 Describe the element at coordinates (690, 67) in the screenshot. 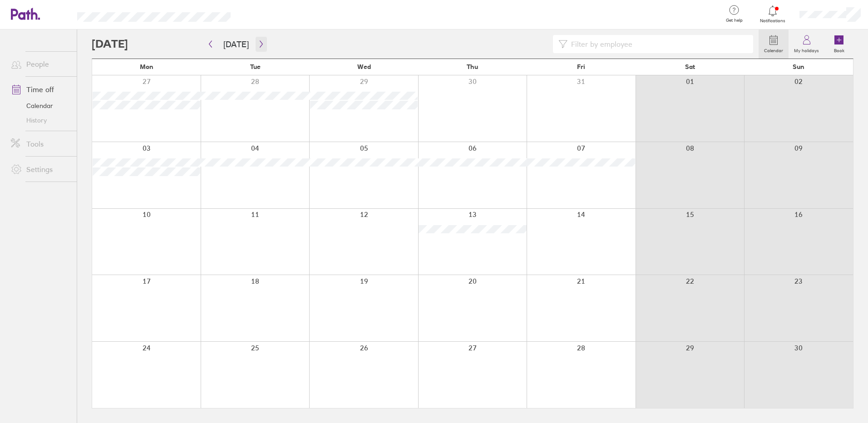

I see `span: Sat` at that location.